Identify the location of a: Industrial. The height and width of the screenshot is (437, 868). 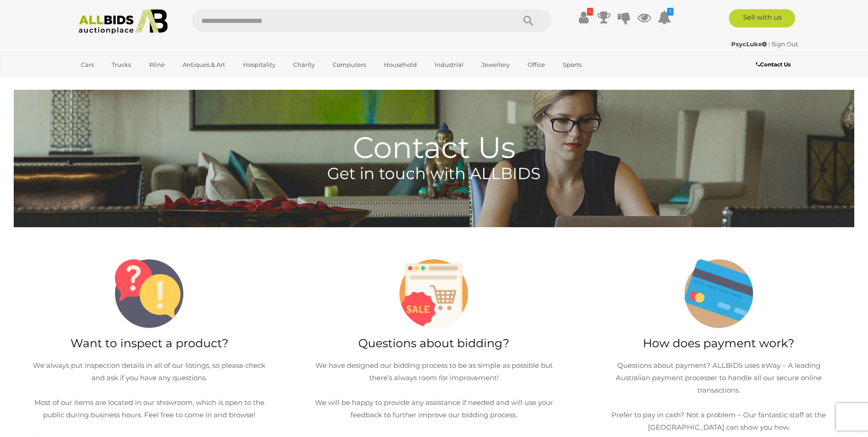
(449, 65).